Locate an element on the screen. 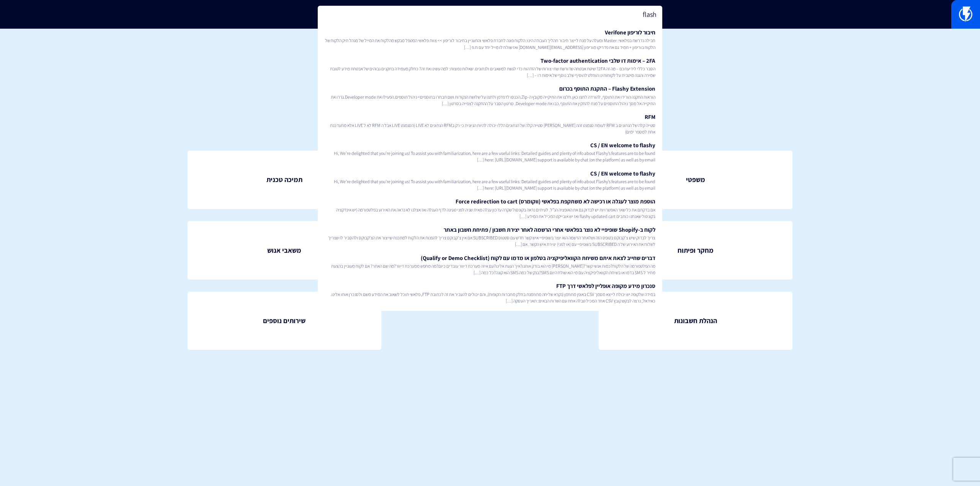  span: משאבי אנוש is located at coordinates (284, 250).